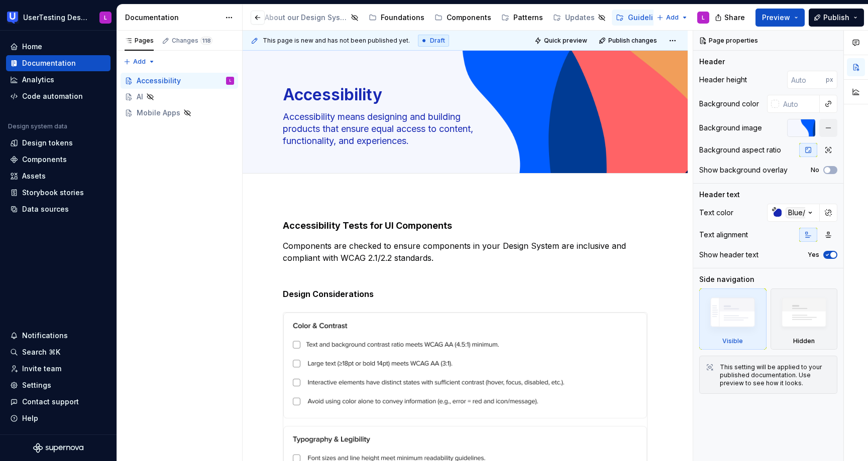 The height and width of the screenshot is (461, 868). What do you see at coordinates (58, 369) in the screenshot?
I see `a: Invite team` at bounding box center [58, 369].